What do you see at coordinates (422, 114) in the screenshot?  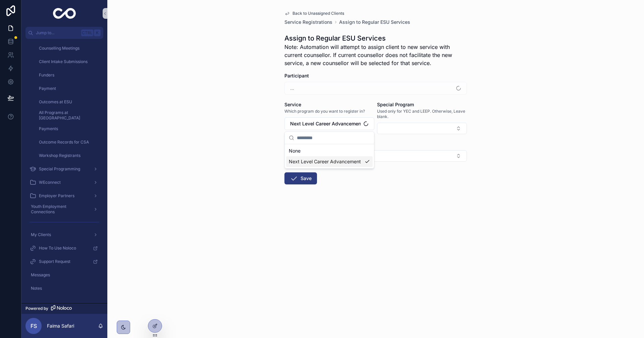 I see `span: Used only for YEC and LEEP. Otherwise, Leave blank.` at bounding box center [422, 114].